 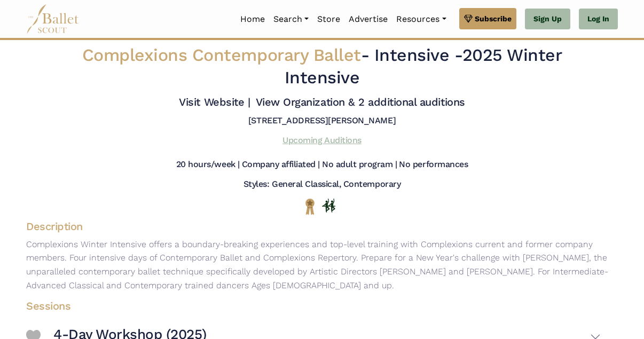 I want to click on span: Subscribe, so click(x=493, y=19).